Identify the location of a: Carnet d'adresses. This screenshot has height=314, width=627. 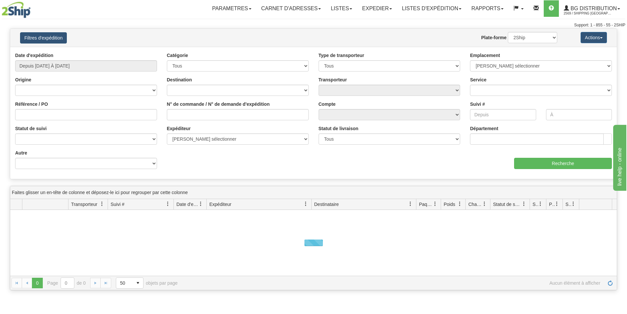
(291, 9).